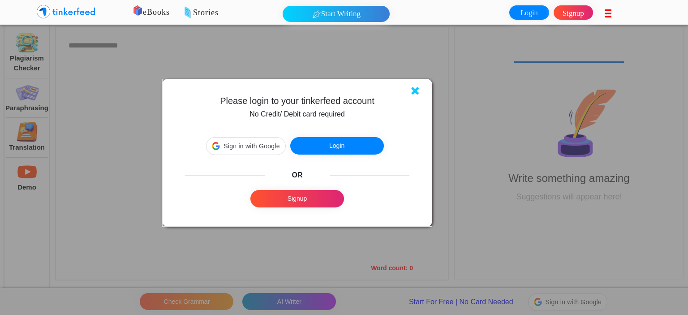  I want to click on h5: Please login to your tinkerfeed account, so click(297, 101).